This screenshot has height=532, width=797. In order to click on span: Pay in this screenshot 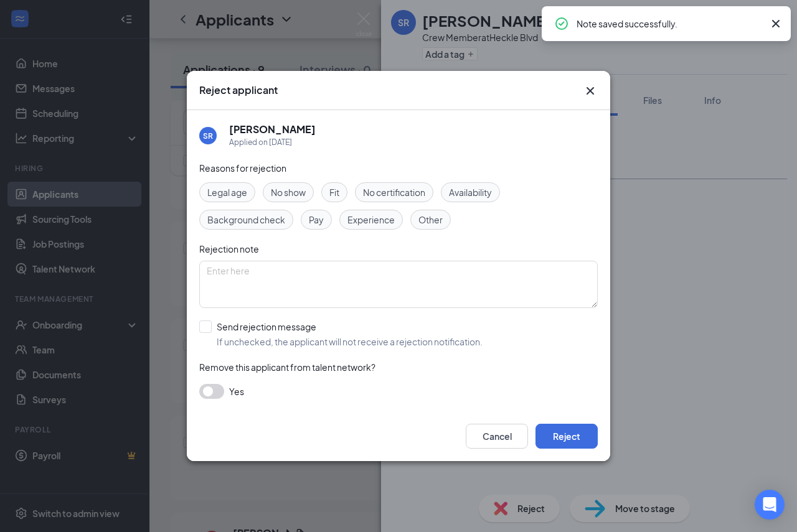, I will do `click(317, 220)`.